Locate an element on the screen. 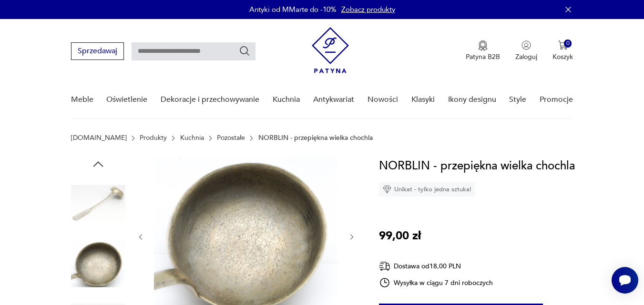 The image size is (644, 305). a: Klasyki is located at coordinates (423, 100).